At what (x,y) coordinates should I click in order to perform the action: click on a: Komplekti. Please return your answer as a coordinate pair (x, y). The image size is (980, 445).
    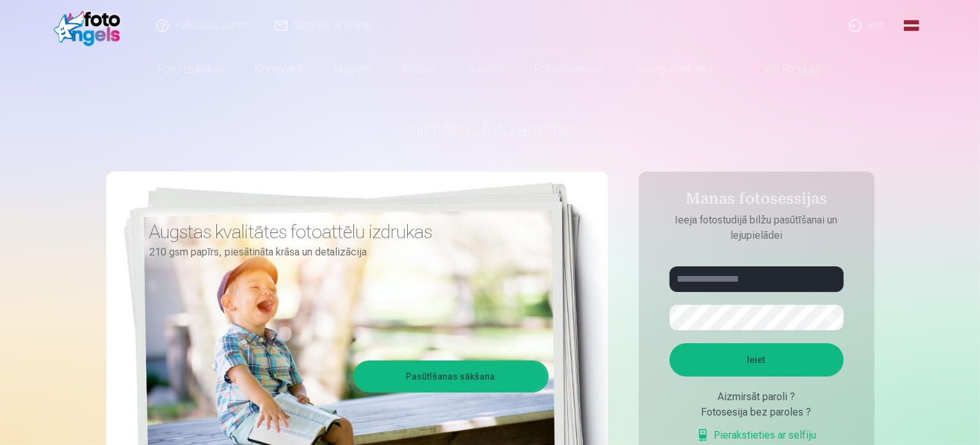
    Looking at the image, I should click on (279, 69).